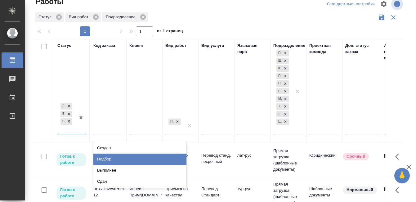 This screenshot has width=416, height=202. I want to click on div: Проектная команда, so click(324, 49).